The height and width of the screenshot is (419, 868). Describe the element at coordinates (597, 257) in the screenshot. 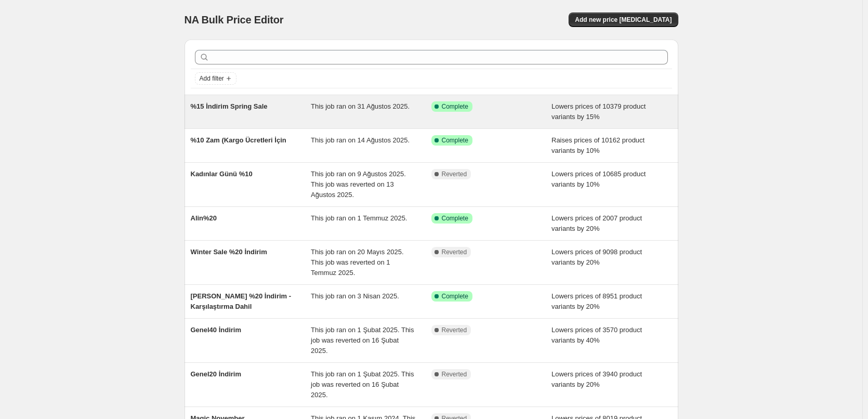

I see `span: Lowers prices of 9098 product variants by 20%` at that location.